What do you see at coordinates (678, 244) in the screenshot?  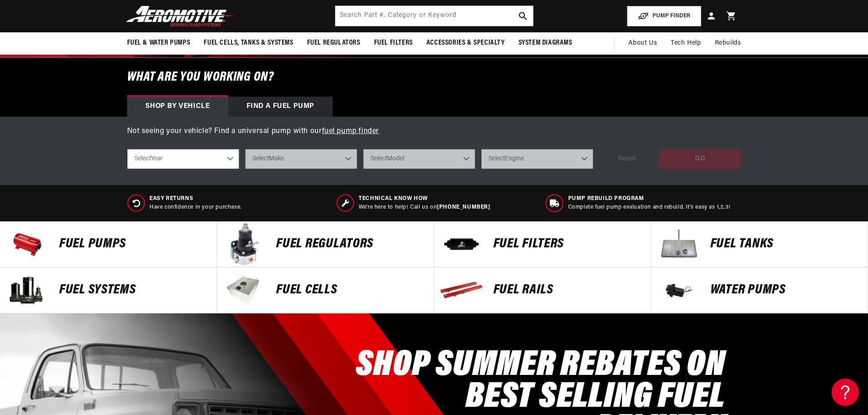 I see `img: Fuel Tanks` at bounding box center [678, 244].